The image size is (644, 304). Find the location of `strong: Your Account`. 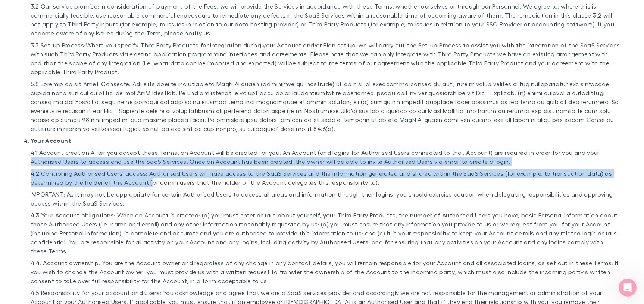

strong: Your Account is located at coordinates (51, 141).